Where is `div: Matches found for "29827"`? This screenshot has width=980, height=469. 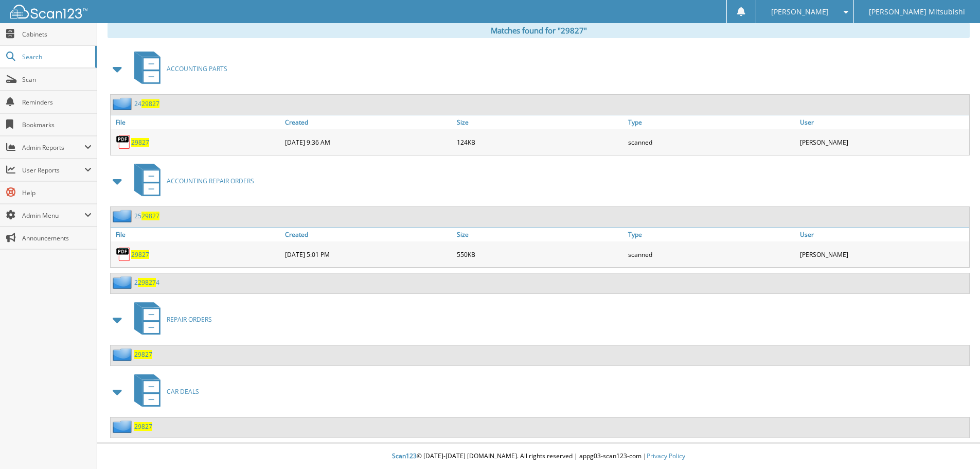 div: Matches found for "29827" is located at coordinates (539, 31).